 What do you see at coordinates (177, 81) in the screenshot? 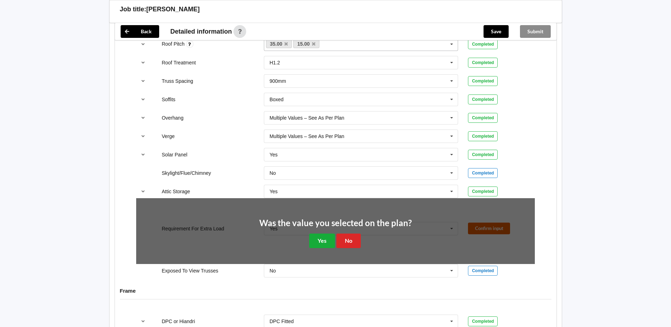
I see `label: Truss Spacing` at bounding box center [177, 81].